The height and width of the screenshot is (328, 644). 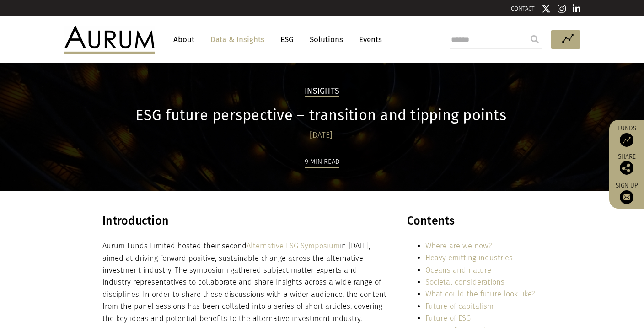 What do you see at coordinates (109, 39) in the screenshot?
I see `img: Aurum` at bounding box center [109, 39].